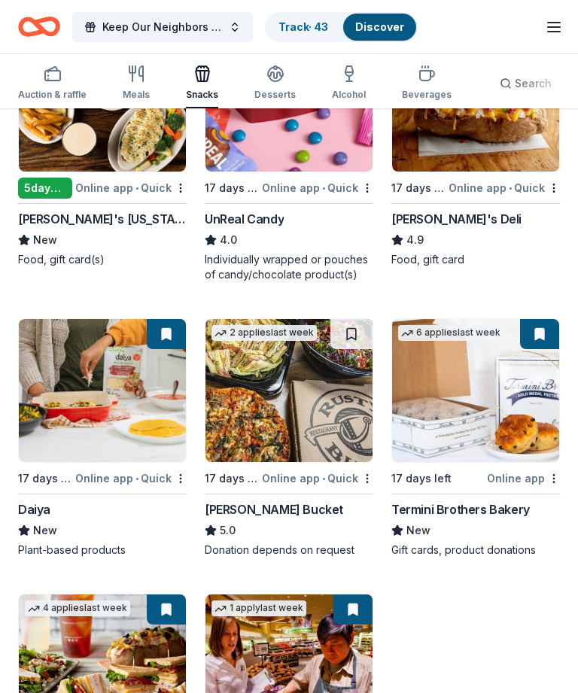 The image size is (578, 693). What do you see at coordinates (341, 27) in the screenshot?
I see `button: Track· 43Discover` at bounding box center [341, 27].